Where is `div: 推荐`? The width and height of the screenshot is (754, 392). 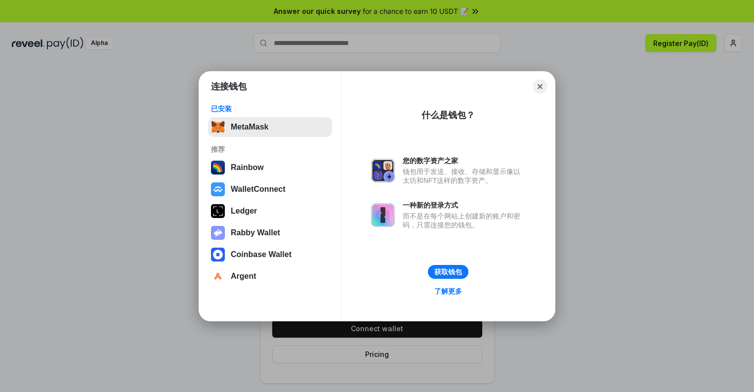
div: 推荐 is located at coordinates (270, 149).